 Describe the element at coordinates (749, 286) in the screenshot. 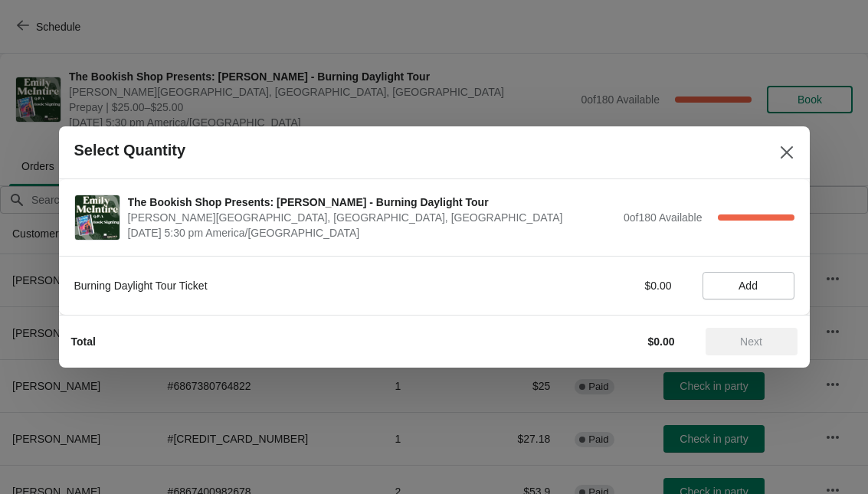

I see `button: Add` at that location.